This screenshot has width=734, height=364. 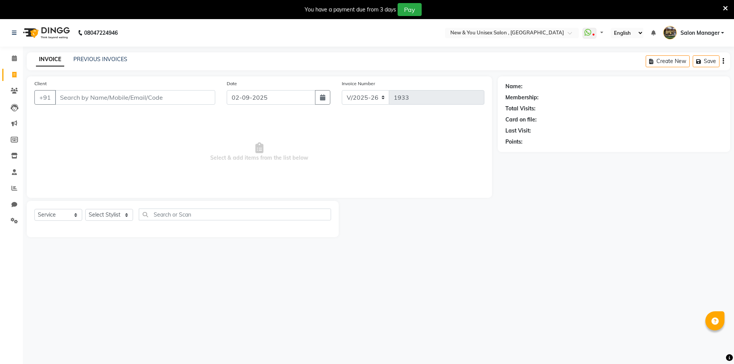 I want to click on a: INVOICE, so click(x=50, y=60).